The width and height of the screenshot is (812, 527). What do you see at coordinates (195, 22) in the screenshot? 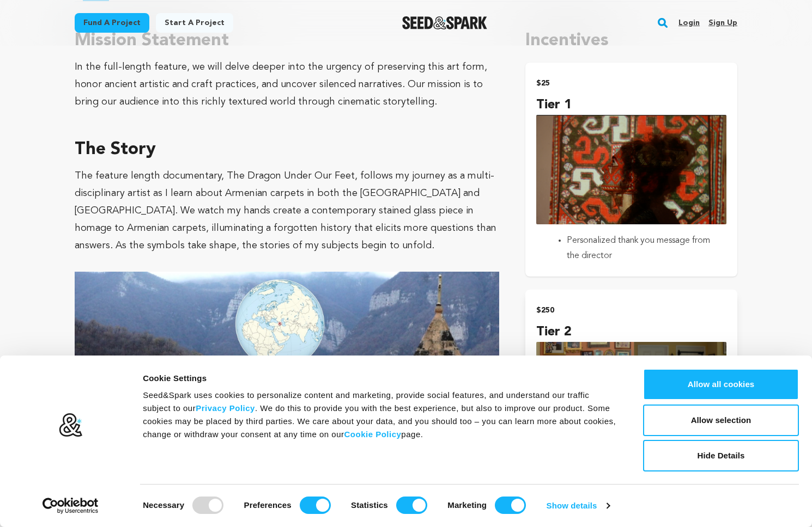
I see `a: Start a project` at bounding box center [195, 22].